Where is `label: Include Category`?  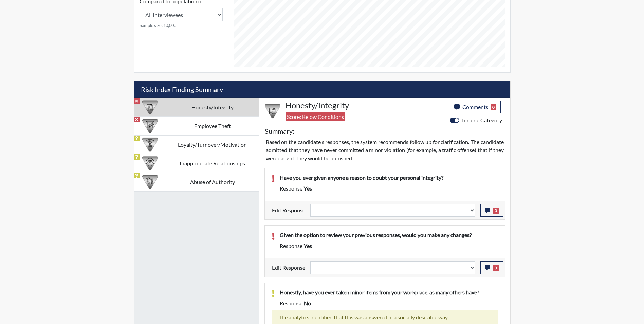
label: Include Category is located at coordinates (483, 120).